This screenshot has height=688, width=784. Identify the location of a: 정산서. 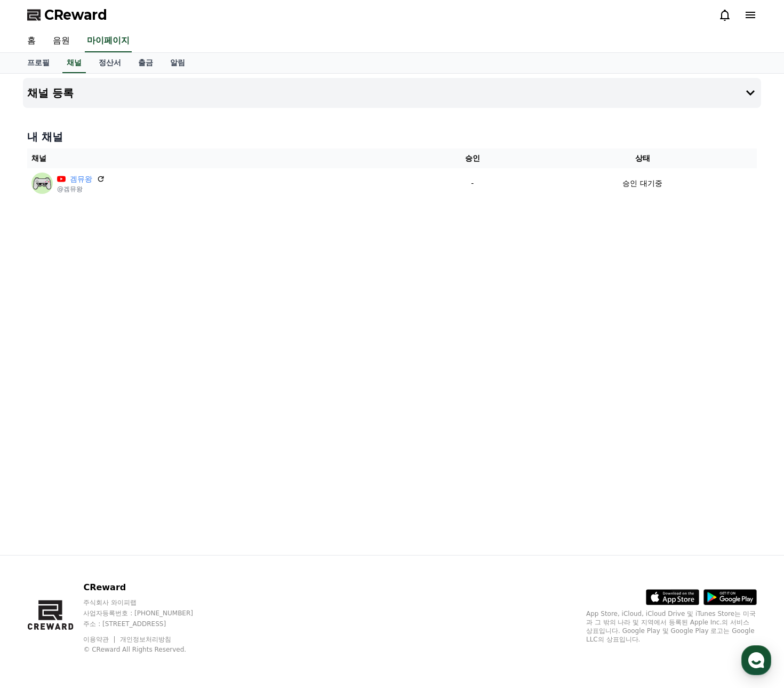
(110, 63).